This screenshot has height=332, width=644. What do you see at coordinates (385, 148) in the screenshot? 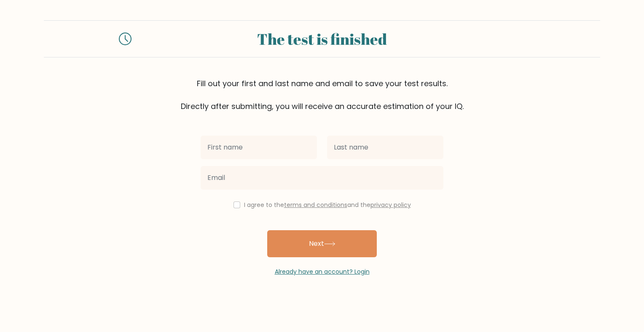
I see `input: Last name` at bounding box center [385, 148].